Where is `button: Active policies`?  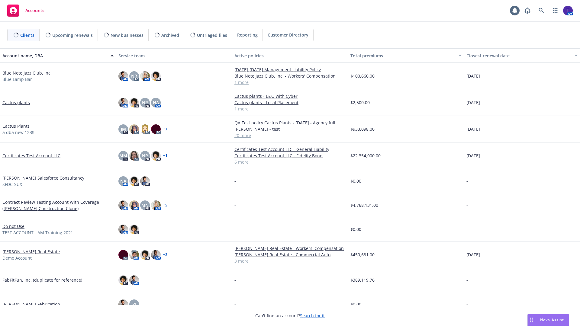 button: Active policies is located at coordinates (290, 56).